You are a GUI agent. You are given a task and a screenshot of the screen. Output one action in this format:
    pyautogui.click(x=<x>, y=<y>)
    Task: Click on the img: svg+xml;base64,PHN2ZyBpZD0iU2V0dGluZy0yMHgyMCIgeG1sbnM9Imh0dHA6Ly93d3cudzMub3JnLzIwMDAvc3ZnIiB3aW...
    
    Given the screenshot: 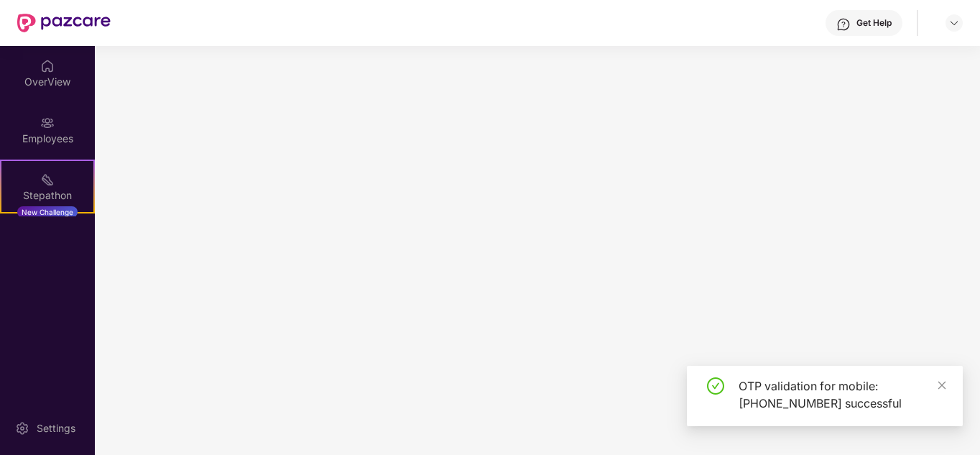 What is the action you would take?
    pyautogui.click(x=23, y=428)
    